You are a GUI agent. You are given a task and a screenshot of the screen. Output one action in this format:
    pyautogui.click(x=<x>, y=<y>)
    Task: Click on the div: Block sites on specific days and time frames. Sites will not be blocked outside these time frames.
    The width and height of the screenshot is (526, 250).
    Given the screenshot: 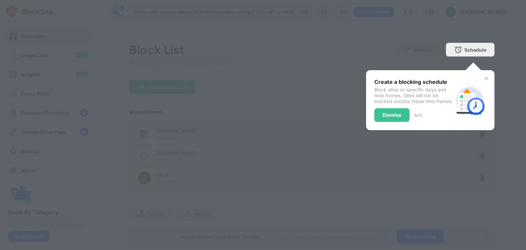 What is the action you would take?
    pyautogui.click(x=414, y=95)
    